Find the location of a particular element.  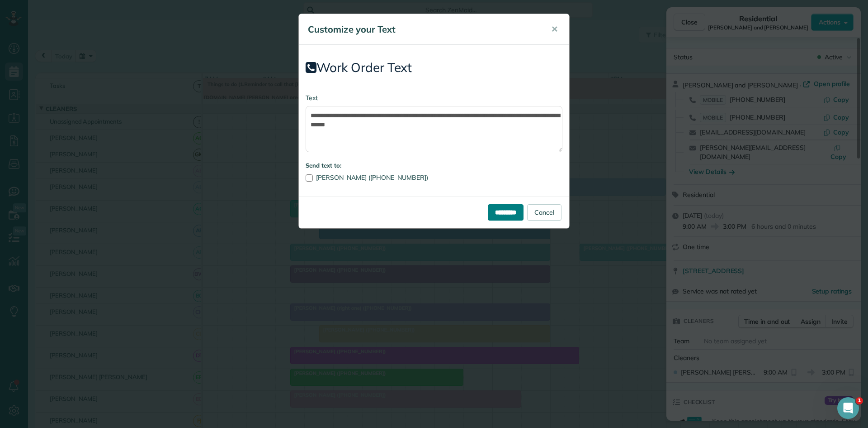

a: Cancel is located at coordinates (545, 213).